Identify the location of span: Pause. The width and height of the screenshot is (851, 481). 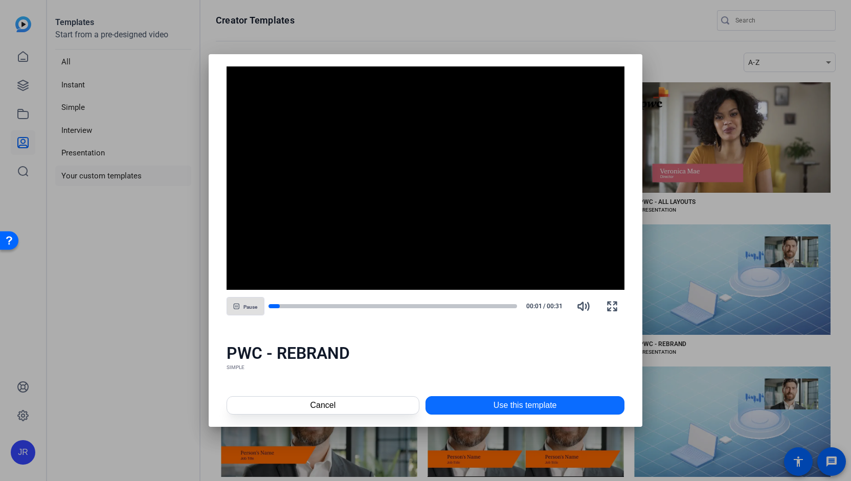
(250, 307).